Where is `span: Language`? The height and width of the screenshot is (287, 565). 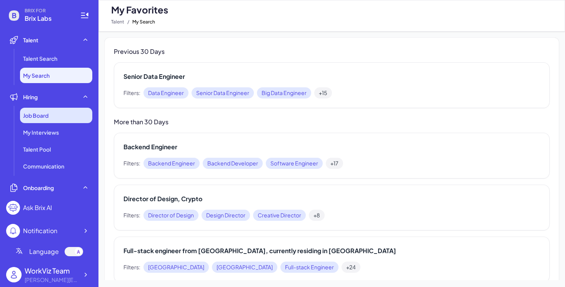 span: Language is located at coordinates (44, 251).